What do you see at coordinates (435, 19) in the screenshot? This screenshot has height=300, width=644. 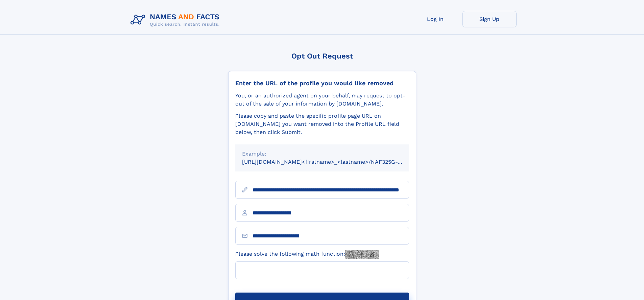 I see `a: Log In` at bounding box center [435, 19].